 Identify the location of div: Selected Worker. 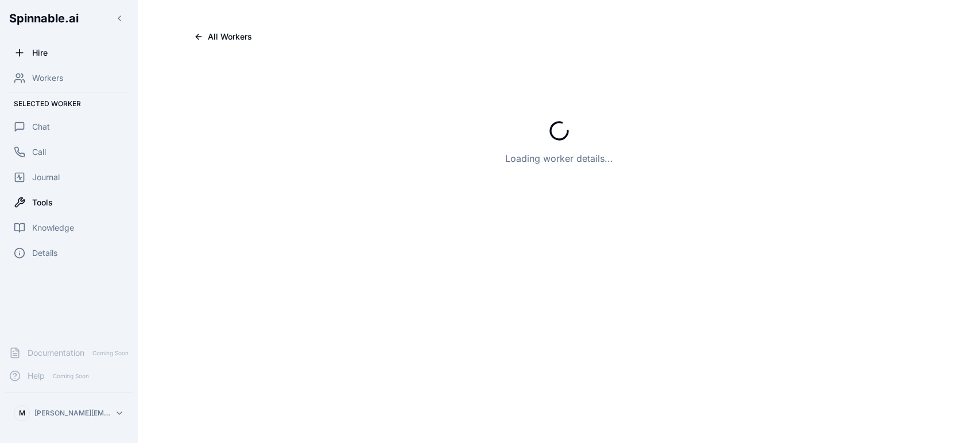
(69, 104).